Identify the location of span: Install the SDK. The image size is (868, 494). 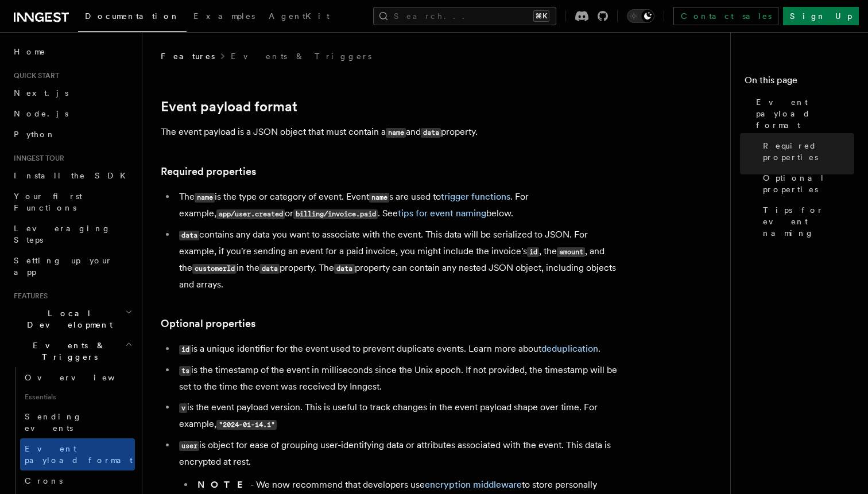
(73, 175).